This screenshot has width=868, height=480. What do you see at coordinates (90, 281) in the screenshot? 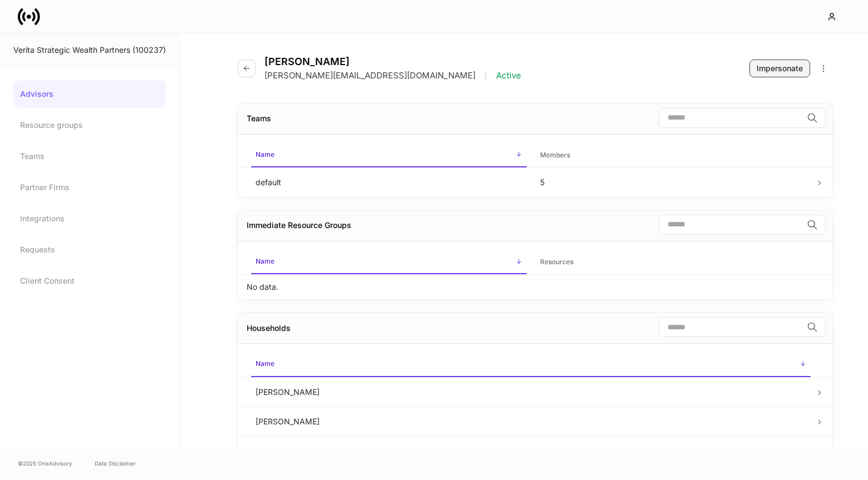
I see `a: Client Consent` at bounding box center [90, 281].